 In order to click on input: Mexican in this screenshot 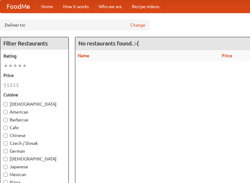, I will do `click(5, 174)`.